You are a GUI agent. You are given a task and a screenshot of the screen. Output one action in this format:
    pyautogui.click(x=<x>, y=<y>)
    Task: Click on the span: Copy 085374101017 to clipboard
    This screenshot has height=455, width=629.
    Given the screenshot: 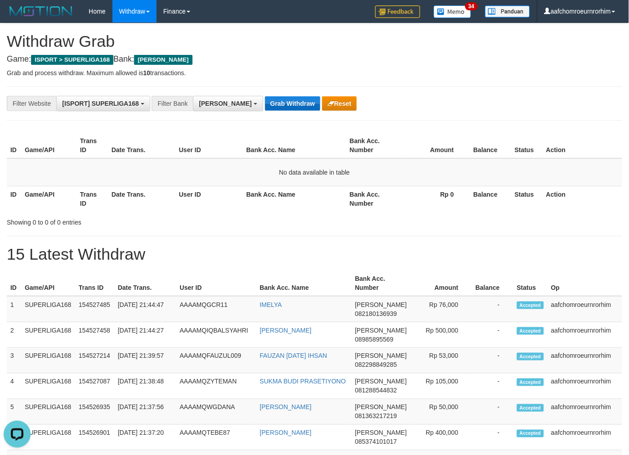 What is the action you would take?
    pyautogui.click(x=376, y=442)
    